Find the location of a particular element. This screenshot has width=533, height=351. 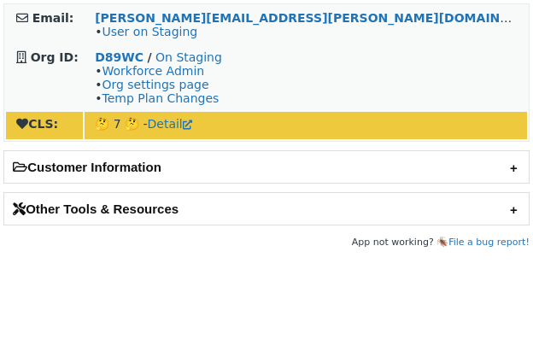

a: Workforce Admin is located at coordinates (153, 71).